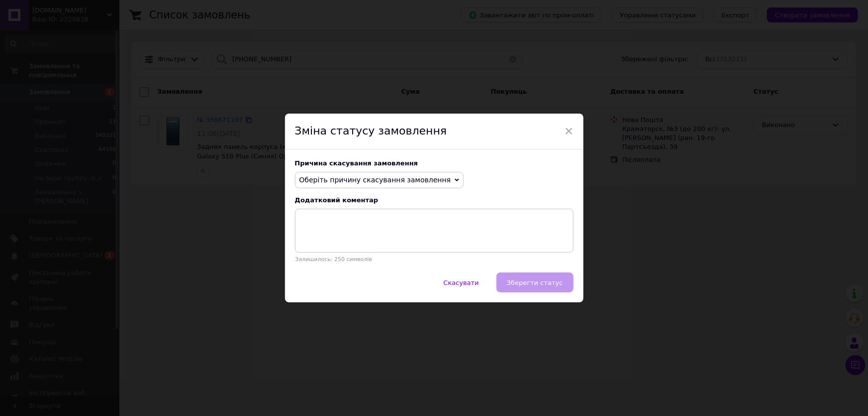 The image size is (868, 416). Describe the element at coordinates (434, 163) in the screenshot. I see `div: Причина скасування замовлення` at that location.